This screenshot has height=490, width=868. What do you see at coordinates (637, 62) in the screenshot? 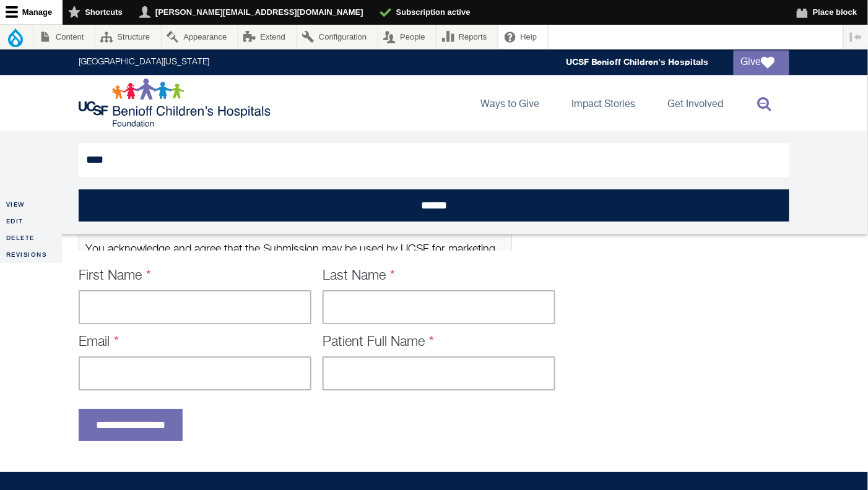
I see `a: UCSF Benioff Children's Hospitals` at bounding box center [637, 62].